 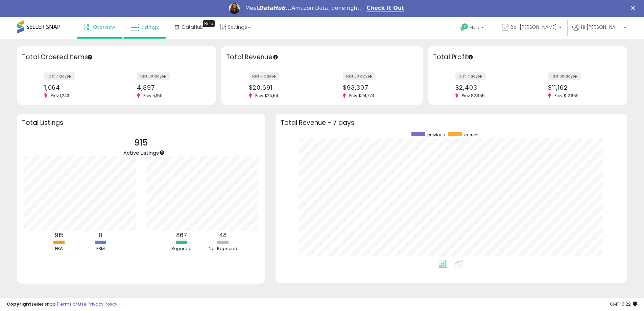 I want to click on div: FBM, so click(x=101, y=249).